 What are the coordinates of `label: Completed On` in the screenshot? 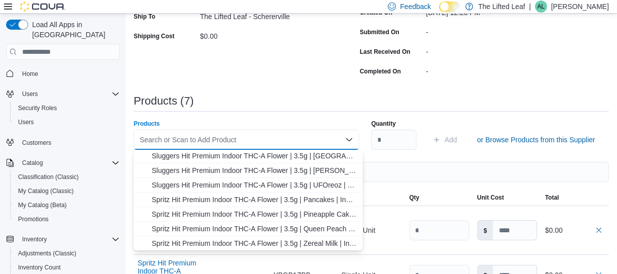 It's located at (381, 71).